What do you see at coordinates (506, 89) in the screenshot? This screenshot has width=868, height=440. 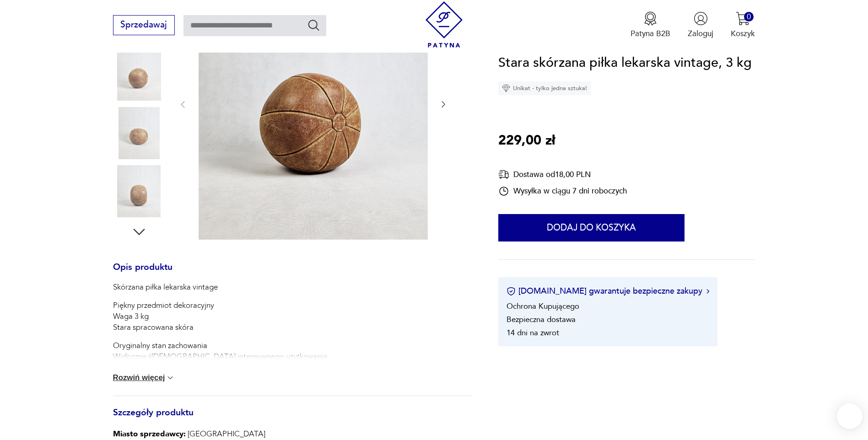 I see `img: Ikona diamentu` at bounding box center [506, 89].